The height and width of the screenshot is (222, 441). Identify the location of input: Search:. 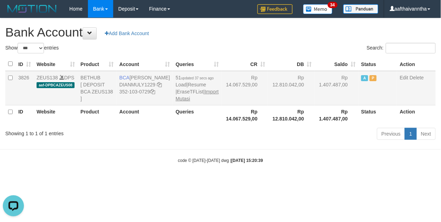
(411, 48).